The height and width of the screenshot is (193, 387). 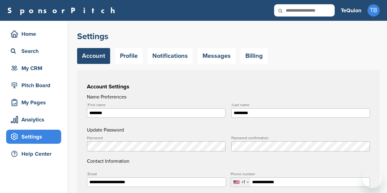 I want to click on a: Analytics, so click(x=34, y=120).